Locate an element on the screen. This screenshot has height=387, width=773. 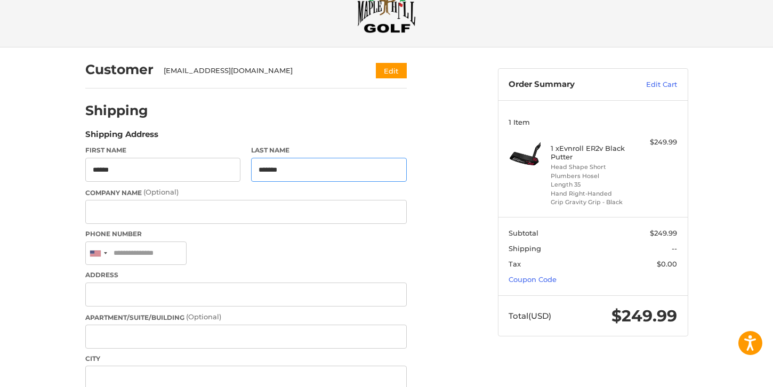
label: Company Name is located at coordinates (246, 192).